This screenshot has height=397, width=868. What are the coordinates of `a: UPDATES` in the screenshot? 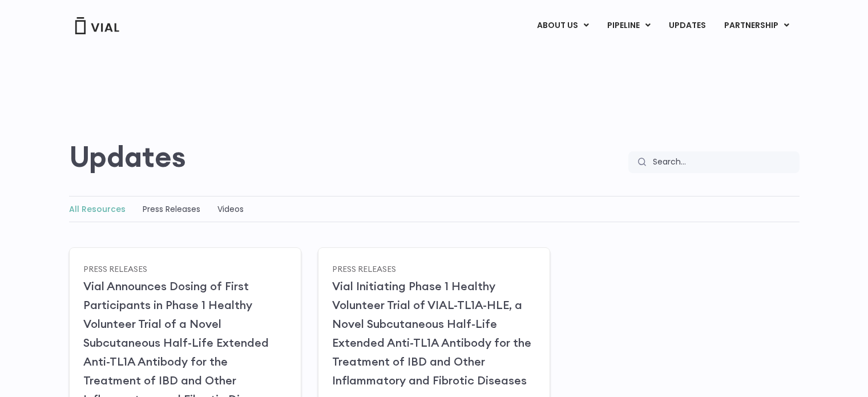 It's located at (687, 26).